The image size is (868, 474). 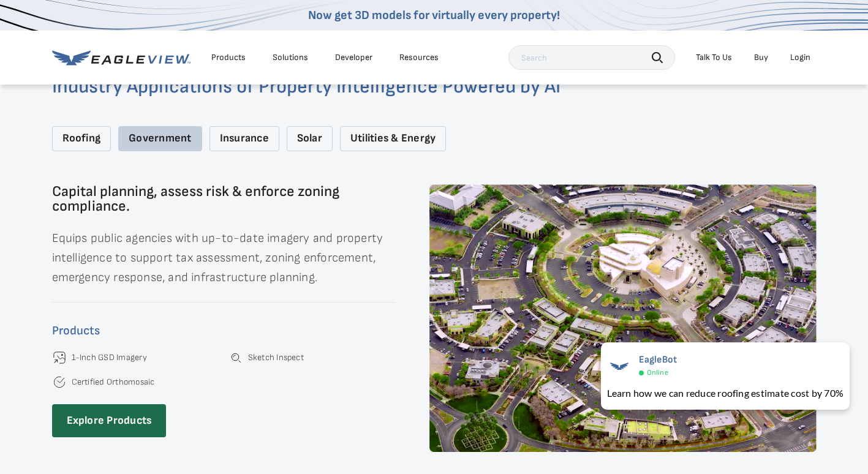 I want to click on h3: Capital planning, assess risk & enforce zoning compliance., so click(x=224, y=199).